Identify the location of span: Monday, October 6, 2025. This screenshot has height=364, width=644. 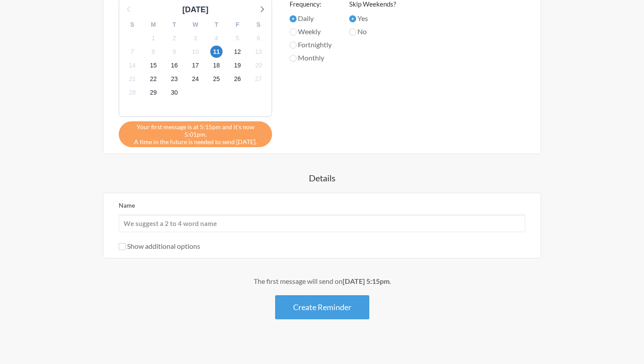
(258, 38).